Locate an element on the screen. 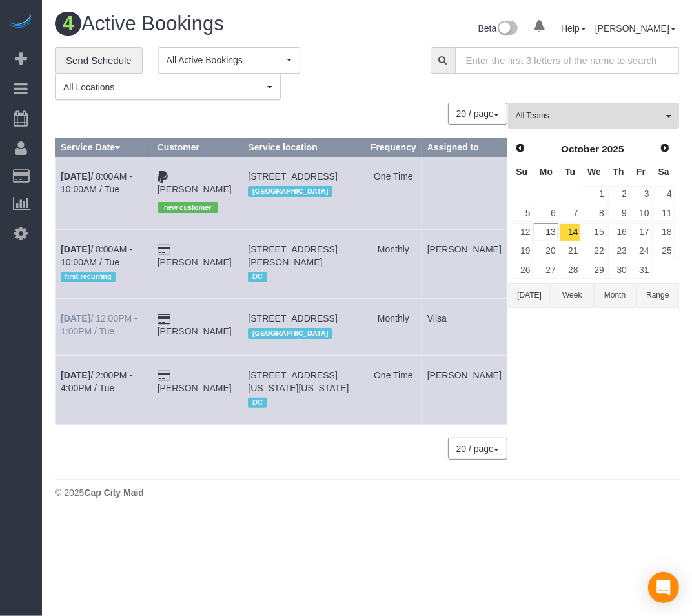 The width and height of the screenshot is (692, 616). a: 22 is located at coordinates (594, 251).